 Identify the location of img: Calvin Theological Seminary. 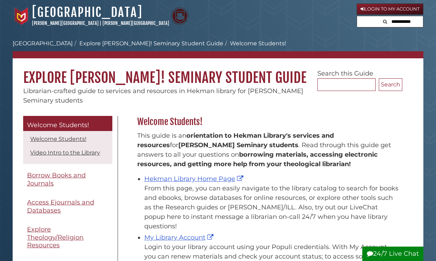
(180, 16).